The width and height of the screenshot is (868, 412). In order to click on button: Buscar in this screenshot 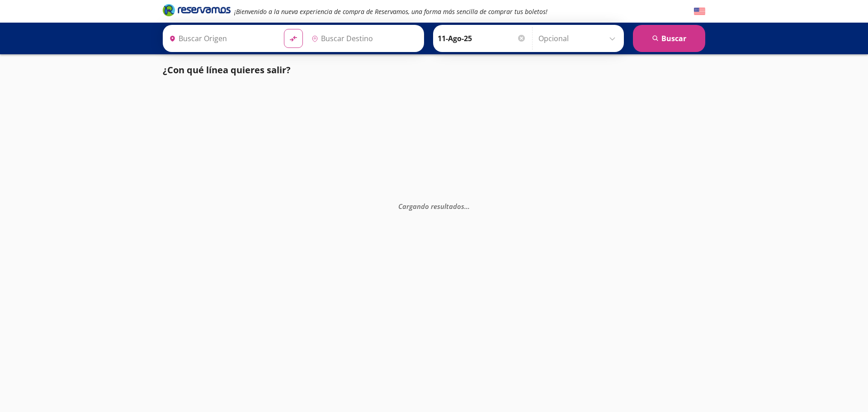, I will do `click(669, 38)`.